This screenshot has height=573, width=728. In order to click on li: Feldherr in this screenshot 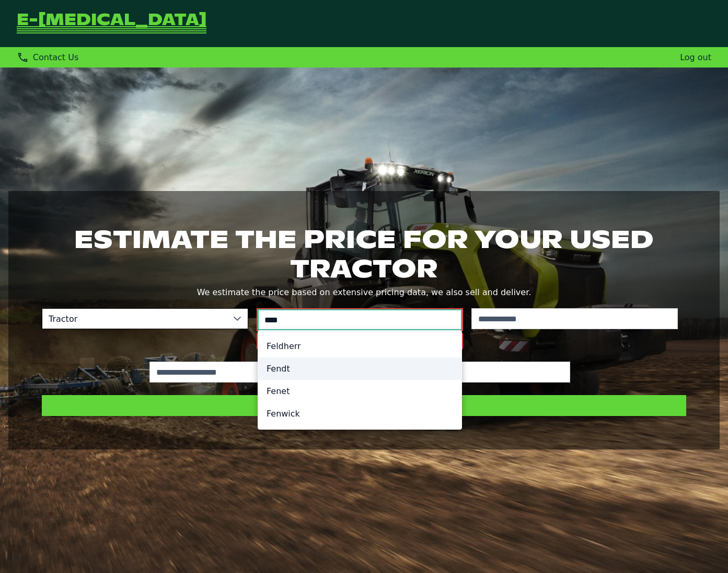, I will do `click(360, 346)`.